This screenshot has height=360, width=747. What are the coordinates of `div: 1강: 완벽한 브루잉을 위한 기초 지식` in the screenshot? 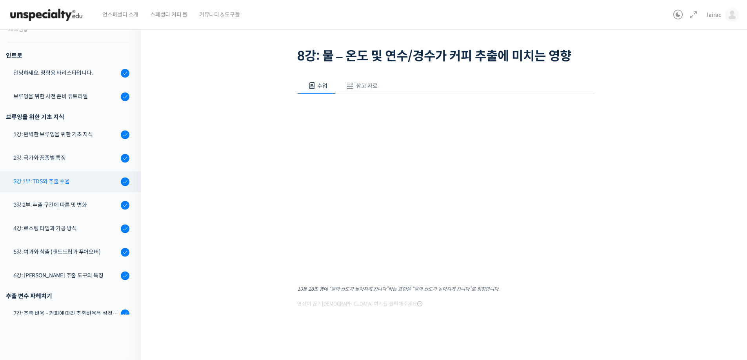 It's located at (66, 135).